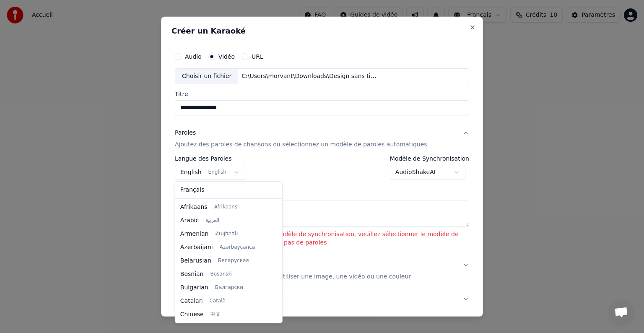 The image size is (644, 333). Describe the element at coordinates (190, 221) in the screenshot. I see `span: Arabic` at that location.